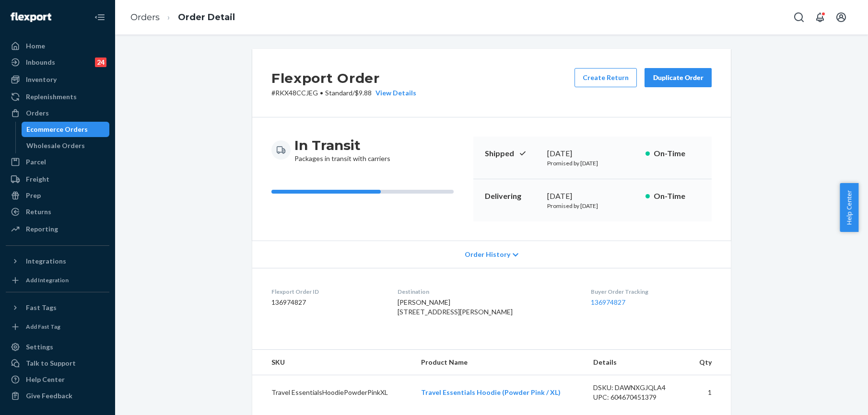 The height and width of the screenshot is (415, 868). I want to click on div: Returns, so click(38, 212).